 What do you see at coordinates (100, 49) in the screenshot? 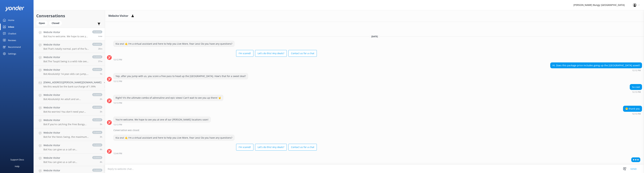
I see `span: Sep 28 2025 12:15pm (UTC +13:00) Pacific/Auckland` at bounding box center [100, 49].